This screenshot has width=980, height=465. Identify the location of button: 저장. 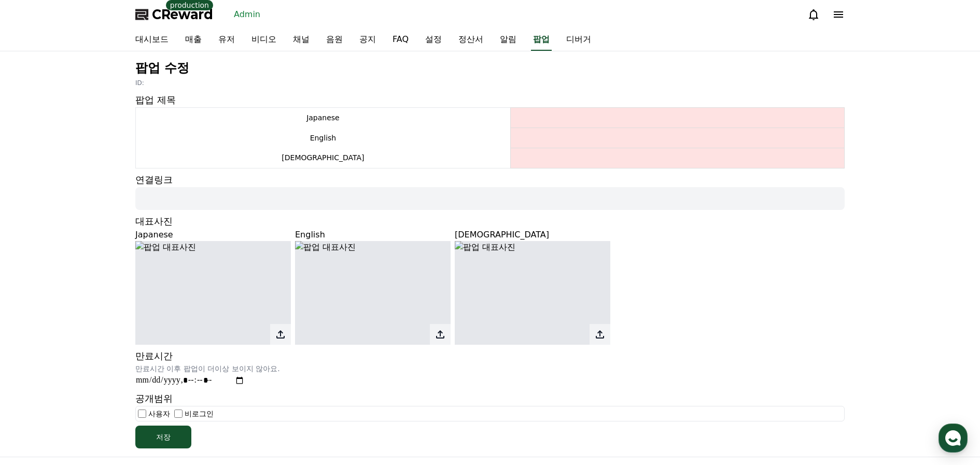
(163, 437).